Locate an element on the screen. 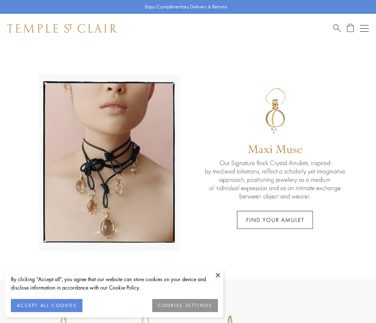  p: Enjoy Complimentary Delivery & Returns is located at coordinates (186, 7).